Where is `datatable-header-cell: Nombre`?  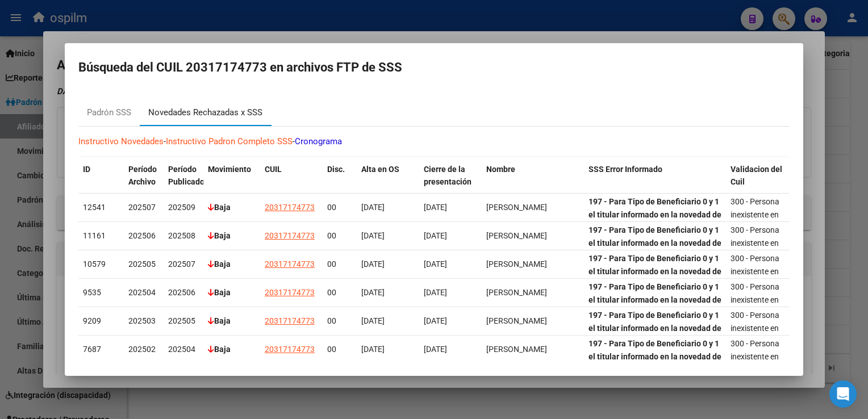 datatable-header-cell: Nombre is located at coordinates (532, 177).